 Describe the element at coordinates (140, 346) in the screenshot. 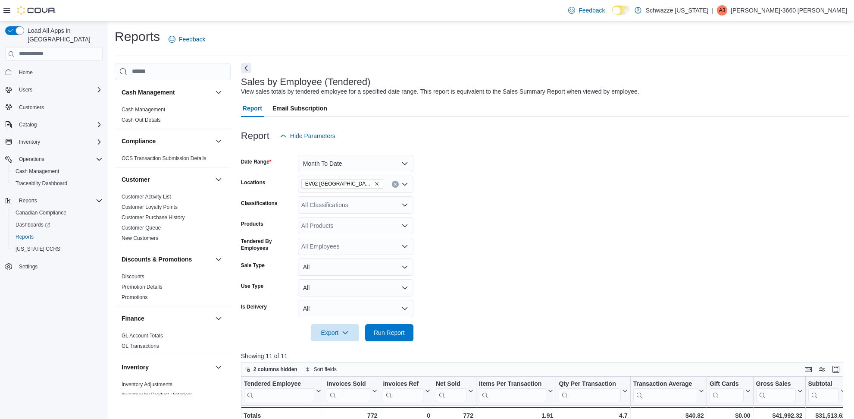

I see `span: GL Transactions` at that location.